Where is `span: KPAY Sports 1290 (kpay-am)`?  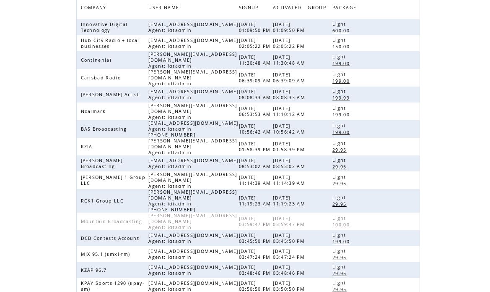 span: KPAY Sports 1290 (kpay-am) is located at coordinates (113, 286).